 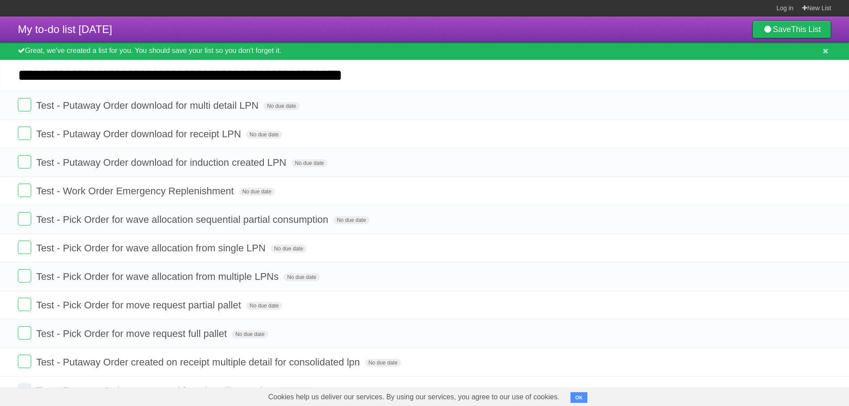 I want to click on span: Test - Pick Order for wave allocation sequential partial consumption, so click(x=183, y=219).